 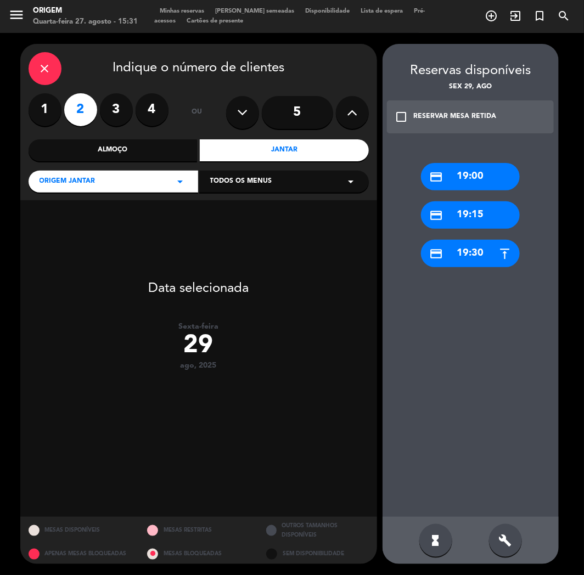 What do you see at coordinates (470, 215) in the screenshot?
I see `div: 19:15` at bounding box center [470, 215].